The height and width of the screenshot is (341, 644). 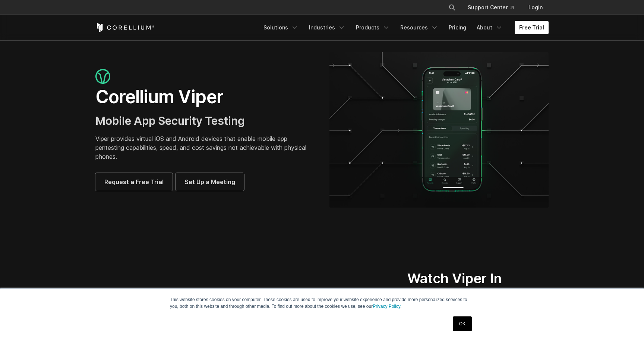 What do you see at coordinates (125, 27) in the screenshot?
I see `a: Corellium Home` at bounding box center [125, 27].